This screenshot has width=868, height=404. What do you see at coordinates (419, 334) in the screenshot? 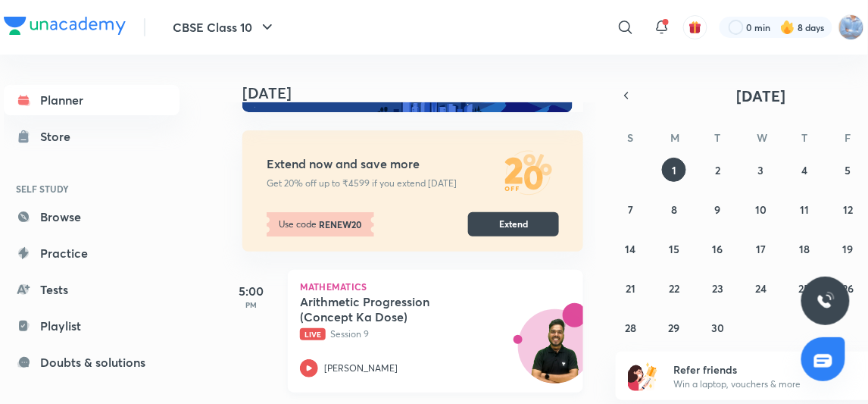
I see `p: Session 9` at bounding box center [419, 334].